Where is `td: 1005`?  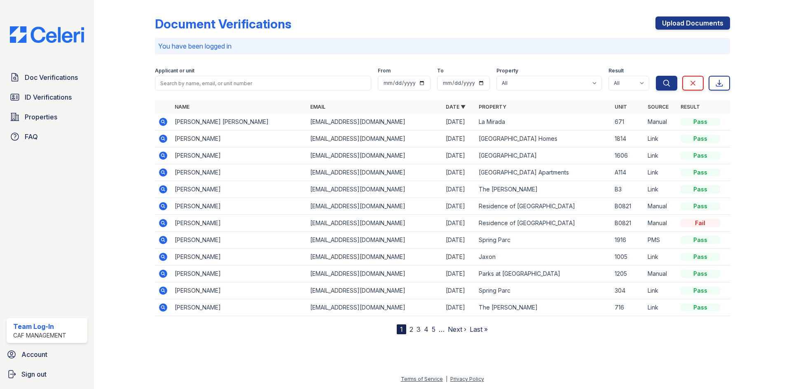 td: 1005 is located at coordinates (628, 257).